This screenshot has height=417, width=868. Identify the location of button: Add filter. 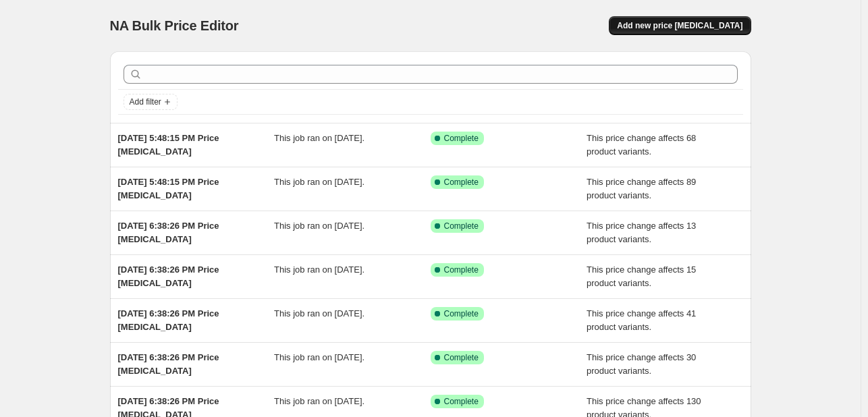
(150, 102).